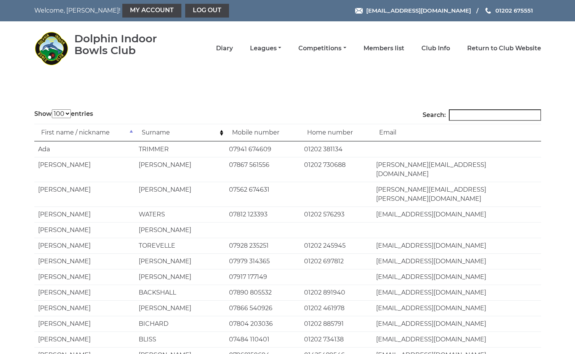  What do you see at coordinates (384, 48) in the screenshot?
I see `a: Members list` at bounding box center [384, 48].